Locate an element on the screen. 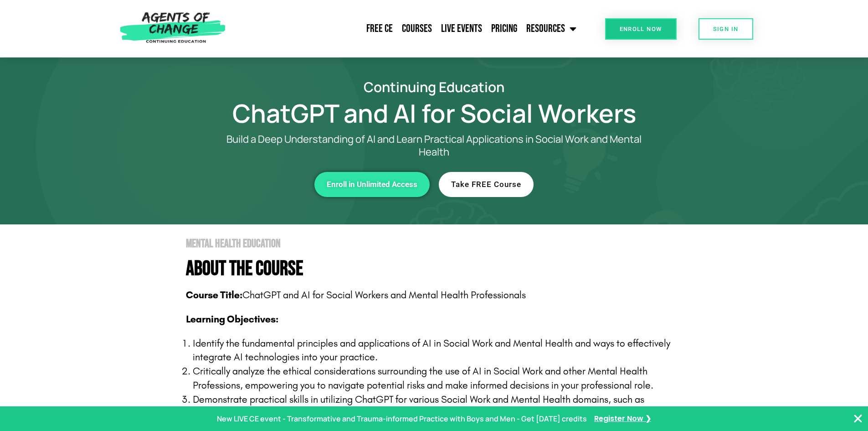 The height and width of the screenshot is (431, 868). h4: About The Course is located at coordinates (440, 268).